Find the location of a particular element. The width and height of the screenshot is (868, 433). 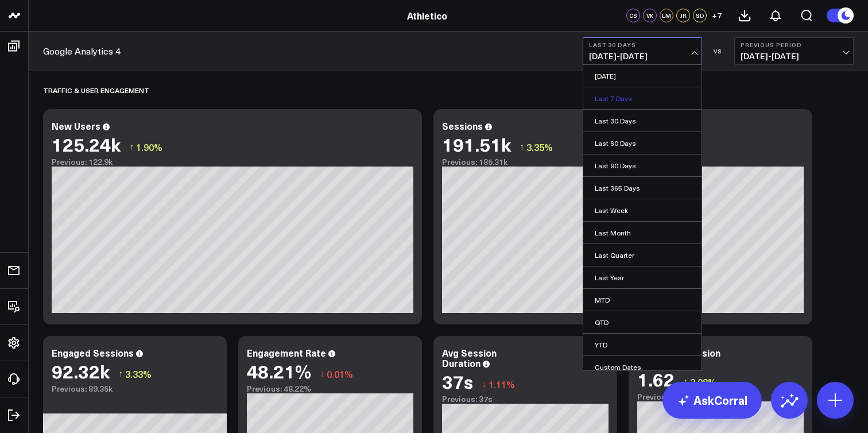

div: 37s is located at coordinates (457, 381).